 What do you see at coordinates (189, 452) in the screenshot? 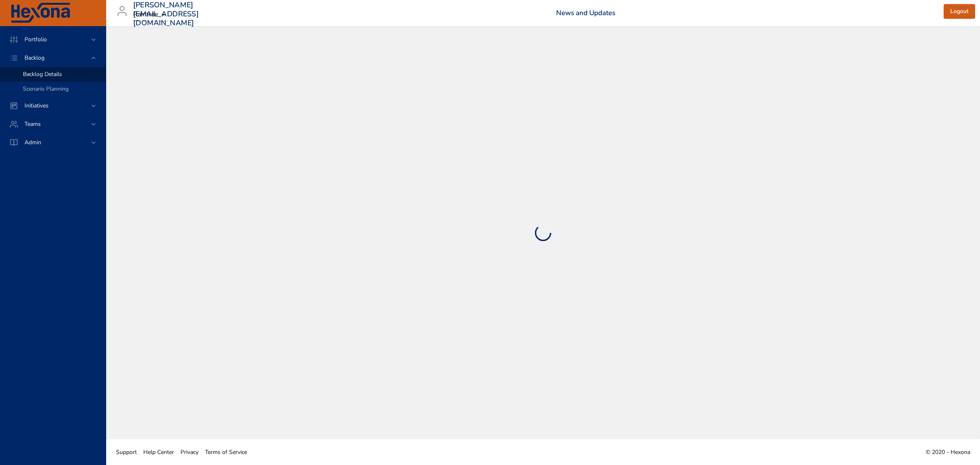
I see `a: Privacy` at bounding box center [189, 452].